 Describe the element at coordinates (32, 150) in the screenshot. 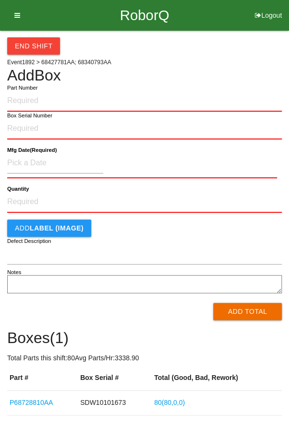

I see `b: Mfg Date (Required)` at that location.